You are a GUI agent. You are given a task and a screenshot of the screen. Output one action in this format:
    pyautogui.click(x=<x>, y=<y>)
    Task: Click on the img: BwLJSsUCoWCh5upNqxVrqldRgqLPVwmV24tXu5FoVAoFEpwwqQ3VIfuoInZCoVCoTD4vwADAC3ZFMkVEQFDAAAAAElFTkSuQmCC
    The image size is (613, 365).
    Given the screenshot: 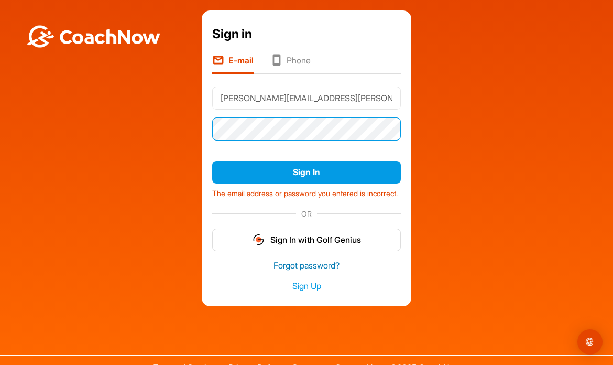 What is the action you would take?
    pyautogui.click(x=93, y=36)
    